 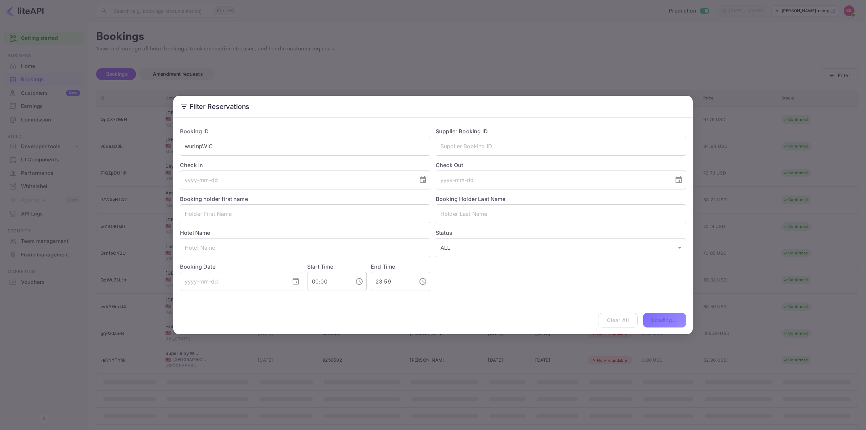 What do you see at coordinates (305, 248) in the screenshot?
I see `input: Hotel Name` at bounding box center [305, 248].